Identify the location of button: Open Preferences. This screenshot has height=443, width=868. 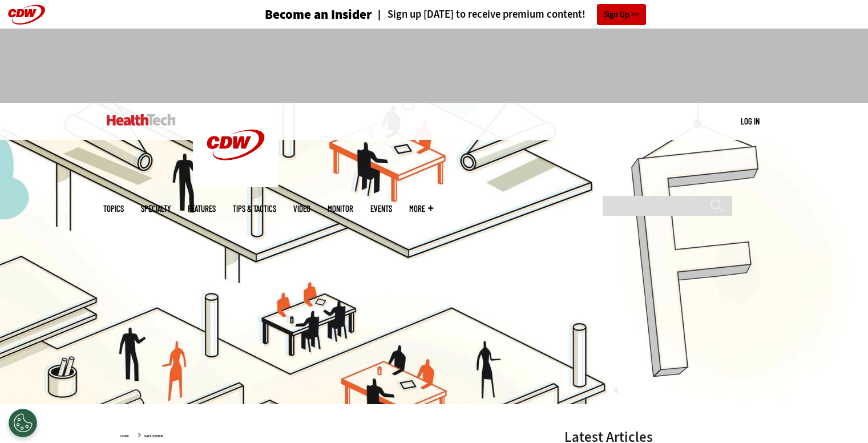
(23, 423).